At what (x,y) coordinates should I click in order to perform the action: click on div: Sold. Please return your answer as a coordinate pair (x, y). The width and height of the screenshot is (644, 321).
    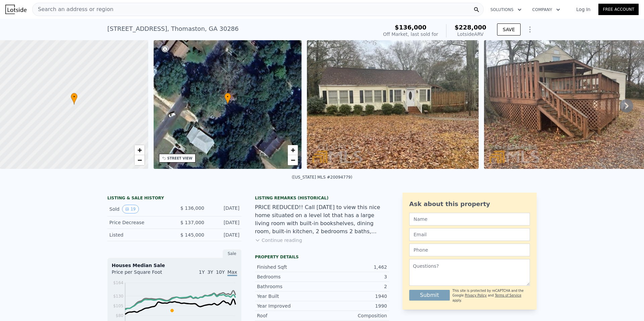
    Looking at the image, I should click on (139, 209).